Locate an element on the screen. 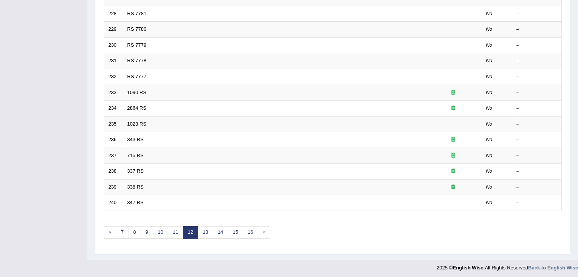 This screenshot has height=277, width=578. td: 238 is located at coordinates (114, 172).